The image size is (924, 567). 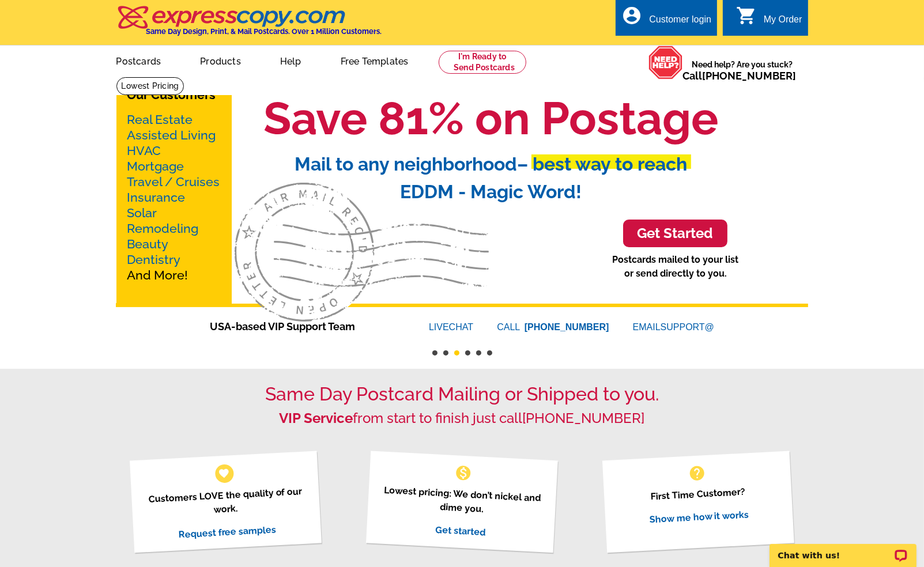 What do you see at coordinates (73, 25) in the screenshot?
I see `p: Chat with us!` at bounding box center [73, 25].